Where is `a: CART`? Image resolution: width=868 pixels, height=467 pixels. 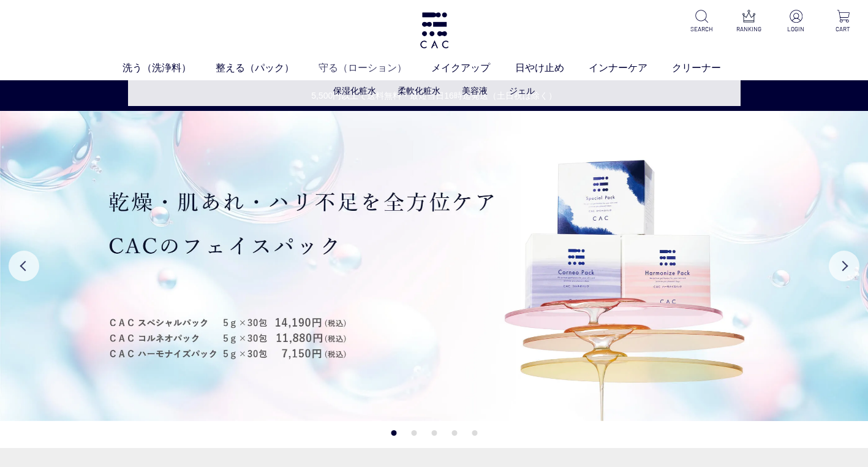 a: CART is located at coordinates (843, 21).